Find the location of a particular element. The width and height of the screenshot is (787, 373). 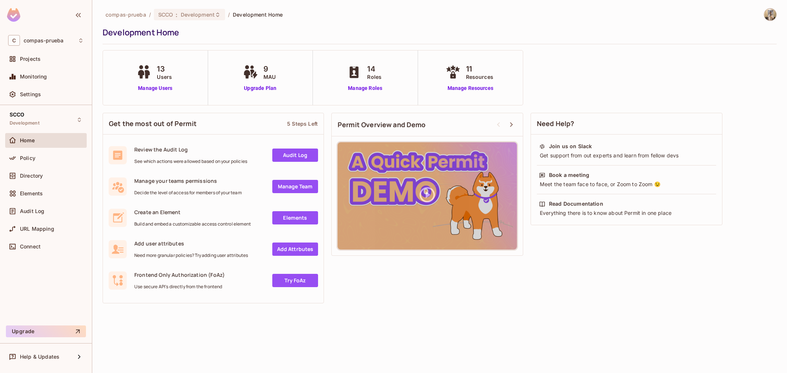

div: Book a meeting is located at coordinates (569, 175).